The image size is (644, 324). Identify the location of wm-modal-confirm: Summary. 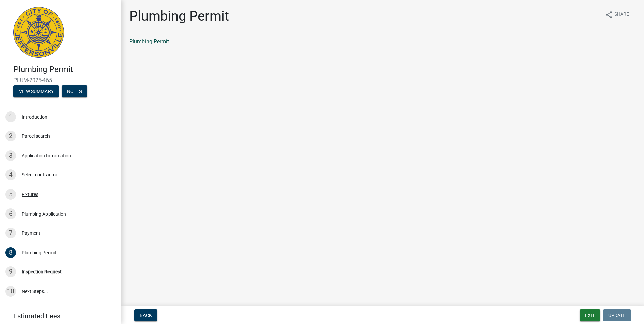
(36, 92).